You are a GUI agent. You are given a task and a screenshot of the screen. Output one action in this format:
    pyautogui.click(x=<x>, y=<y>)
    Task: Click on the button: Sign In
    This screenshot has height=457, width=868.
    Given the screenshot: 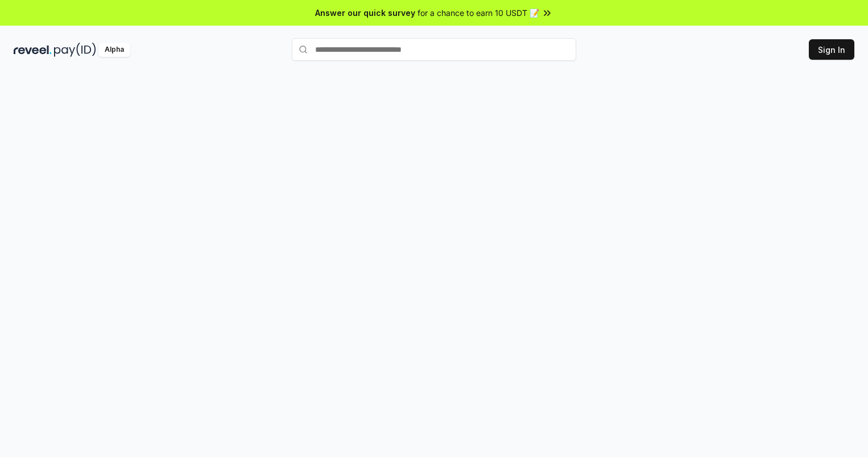 What is the action you would take?
    pyautogui.click(x=832, y=50)
    